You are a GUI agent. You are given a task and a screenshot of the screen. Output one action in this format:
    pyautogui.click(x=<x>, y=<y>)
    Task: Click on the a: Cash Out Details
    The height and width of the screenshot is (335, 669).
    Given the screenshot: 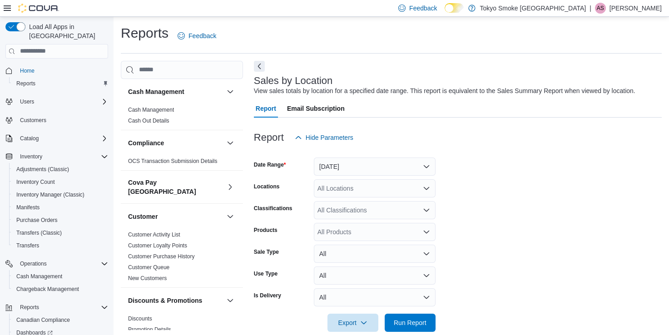 What is the action you would take?
    pyautogui.click(x=149, y=121)
    